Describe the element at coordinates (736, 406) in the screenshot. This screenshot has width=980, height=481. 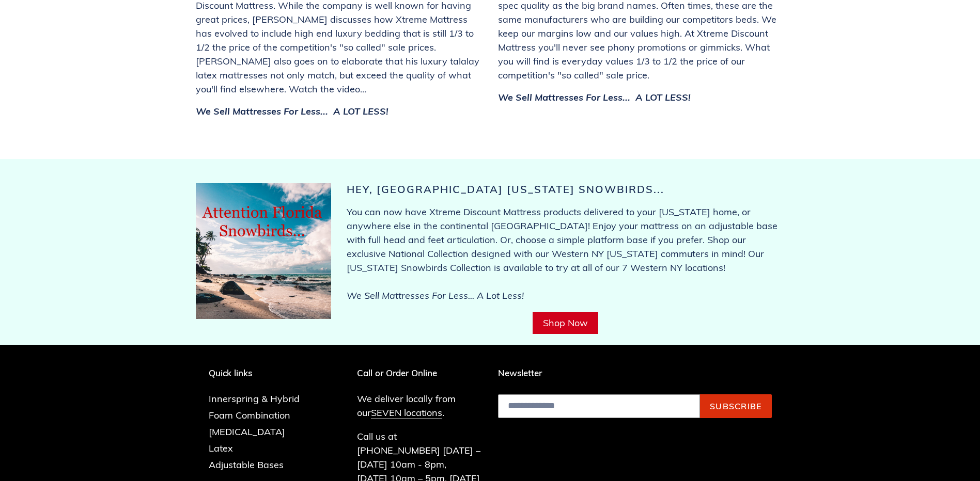
I see `span: Subscribe` at that location.